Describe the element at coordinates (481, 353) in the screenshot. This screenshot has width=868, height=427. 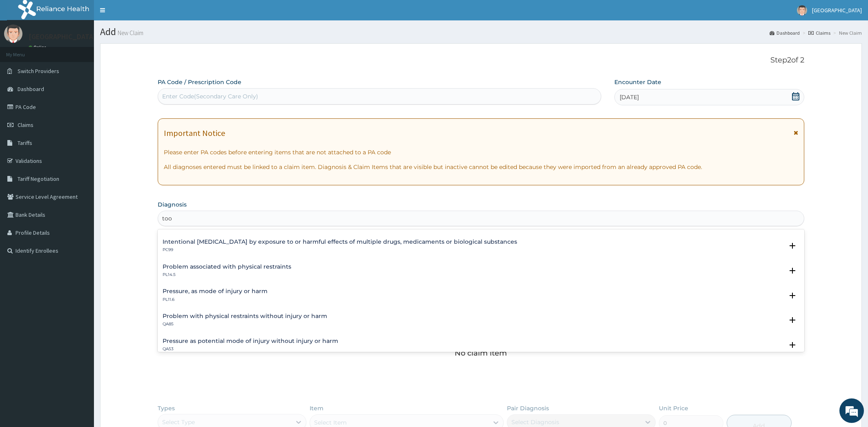
I see `p: No claim item` at that location.